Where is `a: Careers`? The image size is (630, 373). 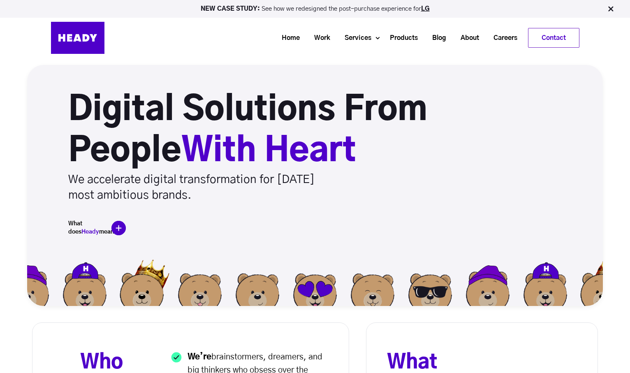 a: Careers is located at coordinates (502, 38).